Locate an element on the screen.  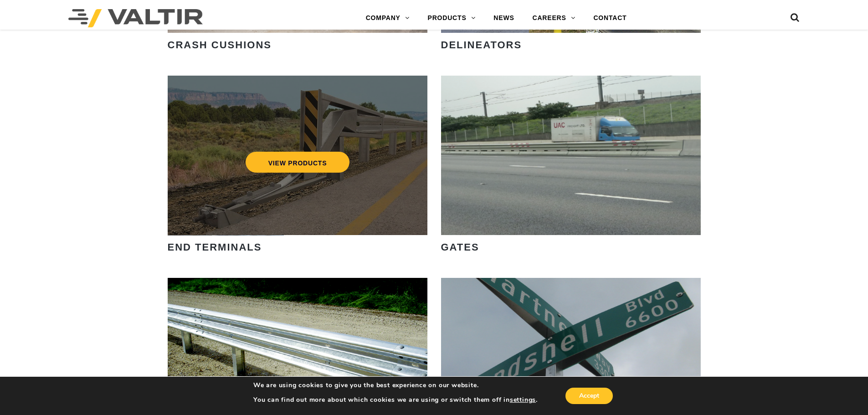
p: We are using cookies to give you the best experience on our website. is located at coordinates (395, 386).